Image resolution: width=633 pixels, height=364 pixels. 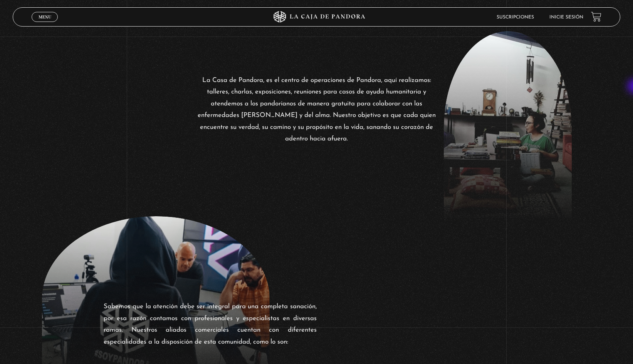 I want to click on p: La Casa de Pandora, es el centro de operaciones de Pandora, aquí realizamos: talleres, charlas, e..., so click(x=316, y=110).